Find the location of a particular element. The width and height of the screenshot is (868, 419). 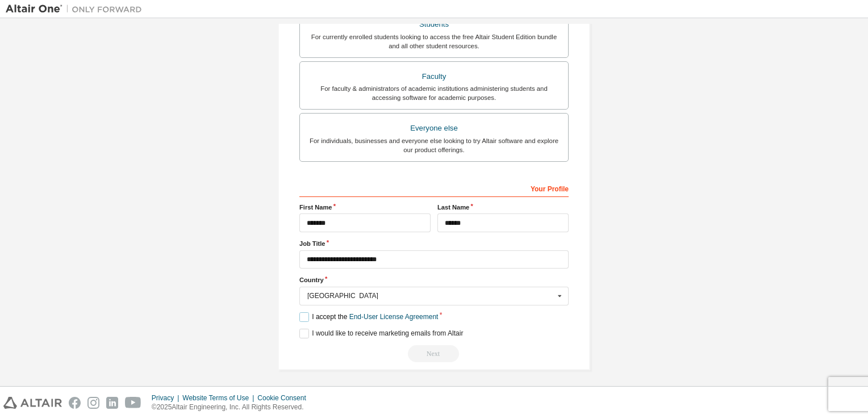

label: Job Title is located at coordinates (434, 244).